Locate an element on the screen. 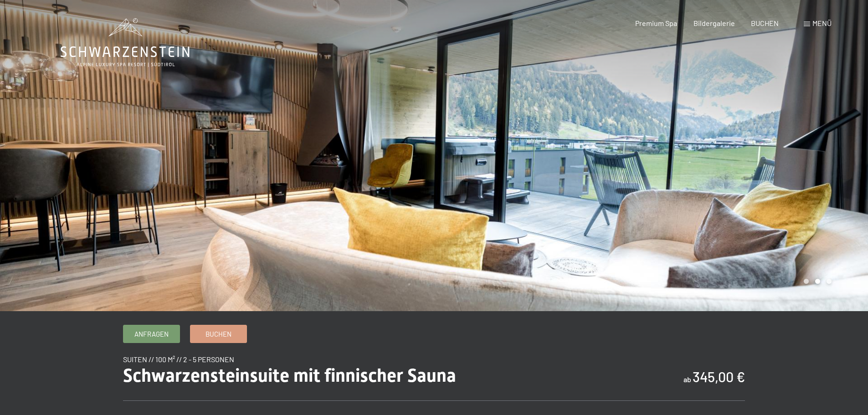 The width and height of the screenshot is (868, 415). a: Premium Spa is located at coordinates (656, 23).